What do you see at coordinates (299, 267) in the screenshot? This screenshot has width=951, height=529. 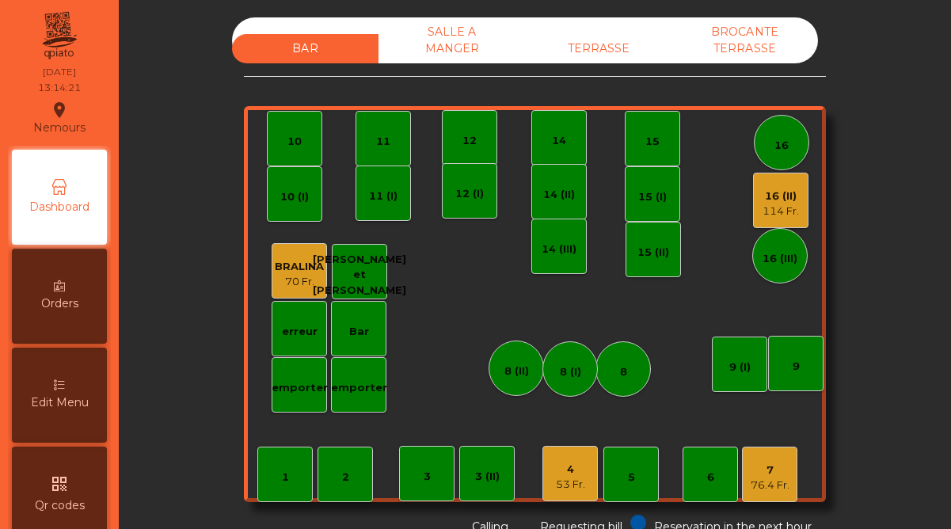 I see `div: BRALINA` at bounding box center [299, 267].